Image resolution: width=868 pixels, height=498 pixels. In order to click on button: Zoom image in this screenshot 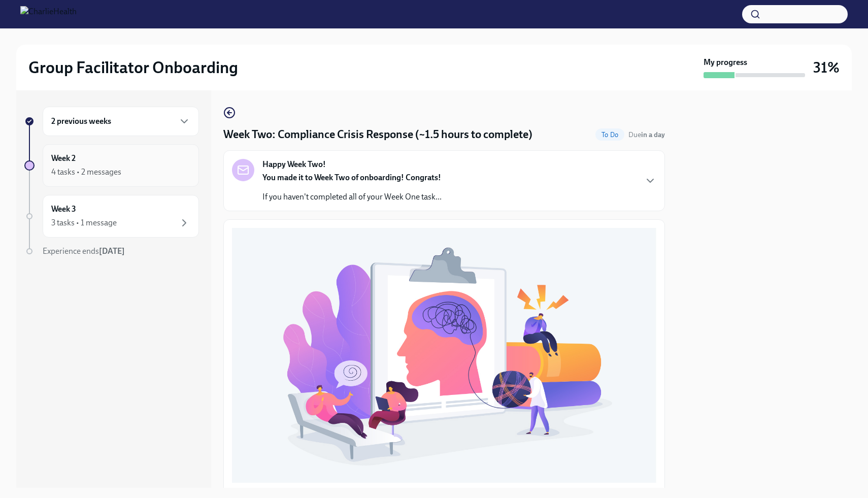, I will do `click(444, 355)`.